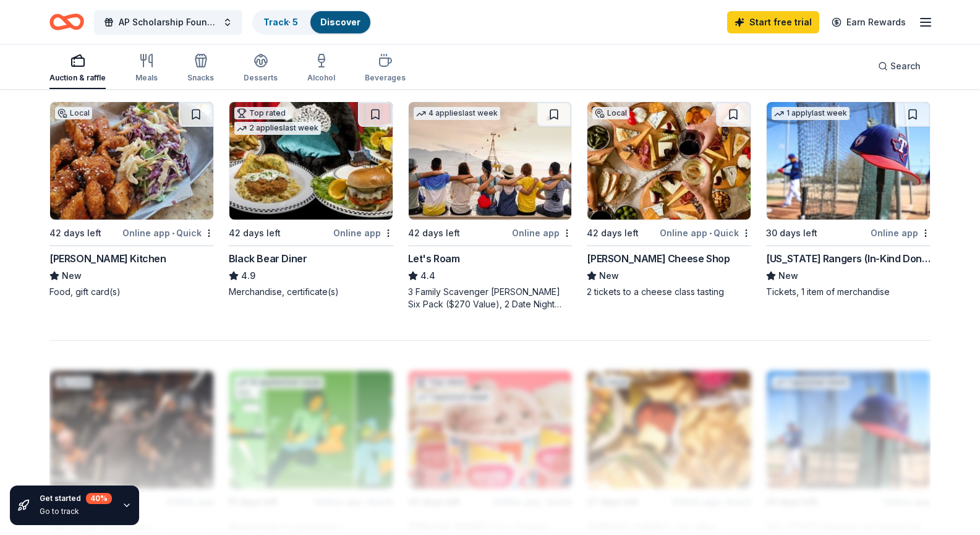  Describe the element at coordinates (281, 22) in the screenshot. I see `a: Track· 5` at that location.